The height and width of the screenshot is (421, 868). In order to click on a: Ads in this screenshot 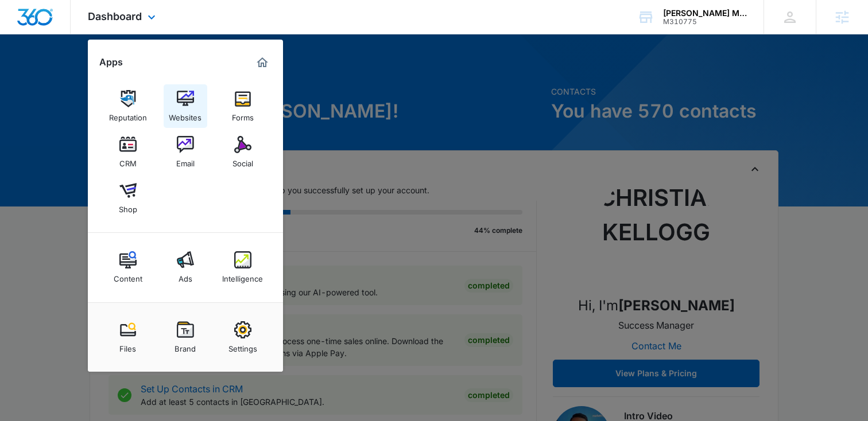, I will do `click(185, 268)`.